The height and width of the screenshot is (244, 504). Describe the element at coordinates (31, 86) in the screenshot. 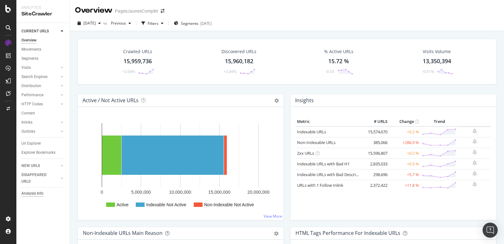

I see `div: Distribution` at that location.